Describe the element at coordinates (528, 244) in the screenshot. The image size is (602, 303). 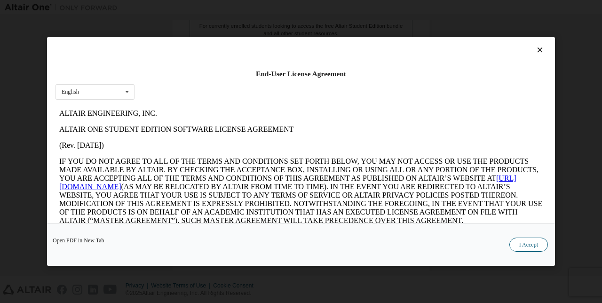
I see `button: I Accept` at that location.